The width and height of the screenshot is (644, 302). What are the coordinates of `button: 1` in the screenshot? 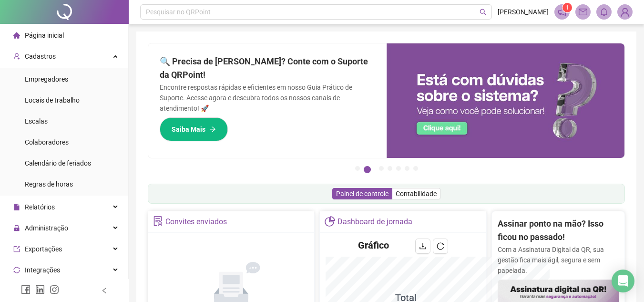 It's located at (358, 168).